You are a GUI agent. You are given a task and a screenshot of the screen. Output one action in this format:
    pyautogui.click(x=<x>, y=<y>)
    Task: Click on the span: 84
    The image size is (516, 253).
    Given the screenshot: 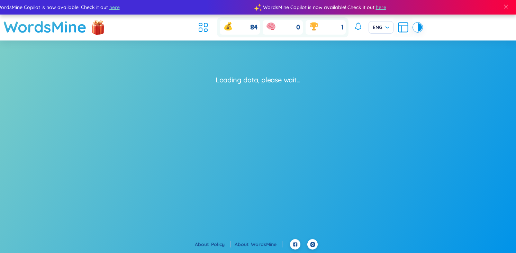 What is the action you would take?
    pyautogui.click(x=254, y=27)
    